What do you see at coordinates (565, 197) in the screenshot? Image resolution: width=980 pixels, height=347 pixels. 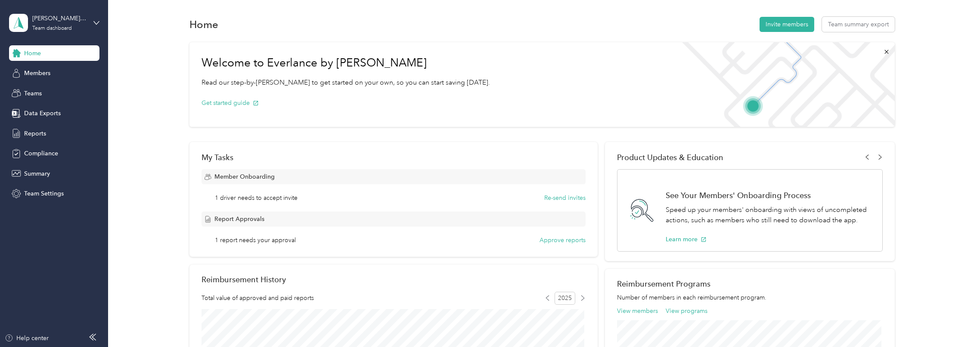 I see `button: Re-send invites` at bounding box center [565, 197].